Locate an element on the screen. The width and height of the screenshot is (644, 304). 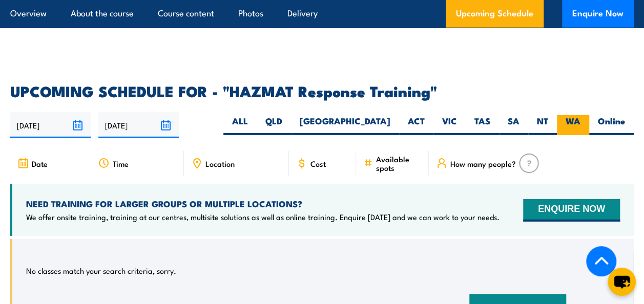
label: VIC is located at coordinates (449, 125).